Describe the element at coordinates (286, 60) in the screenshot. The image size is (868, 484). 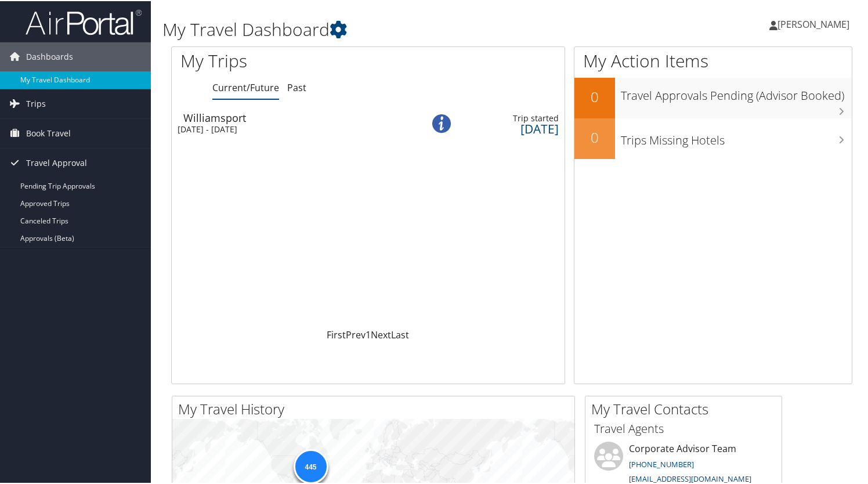
I see `h1: My Trips` at that location.